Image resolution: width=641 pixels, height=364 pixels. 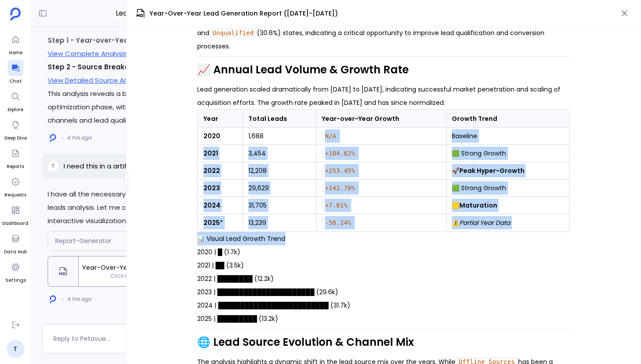 I want to click on code: -58.24%, so click(x=338, y=223).